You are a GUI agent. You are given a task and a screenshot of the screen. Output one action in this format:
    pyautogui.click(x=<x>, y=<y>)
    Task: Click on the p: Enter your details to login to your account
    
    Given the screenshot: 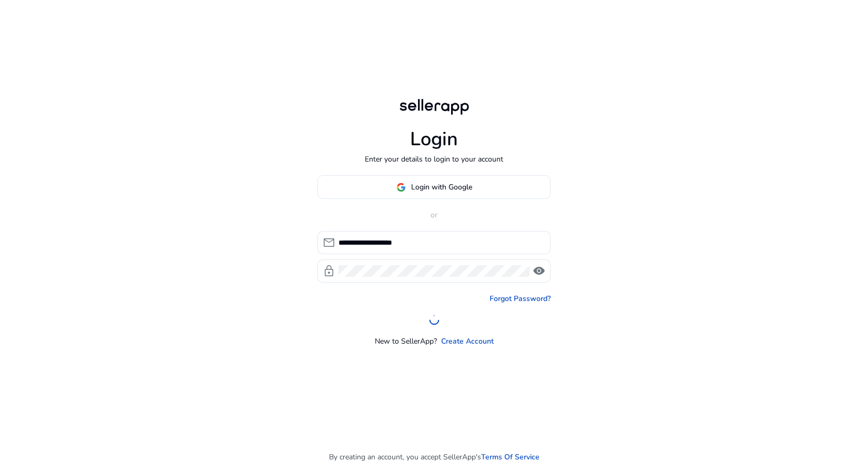 What is the action you would take?
    pyautogui.click(x=434, y=159)
    